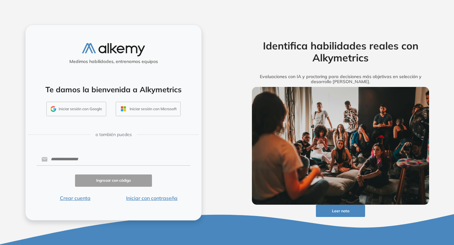  What do you see at coordinates (113, 135) in the screenshot?
I see `span: o también puedes` at bounding box center [113, 135].